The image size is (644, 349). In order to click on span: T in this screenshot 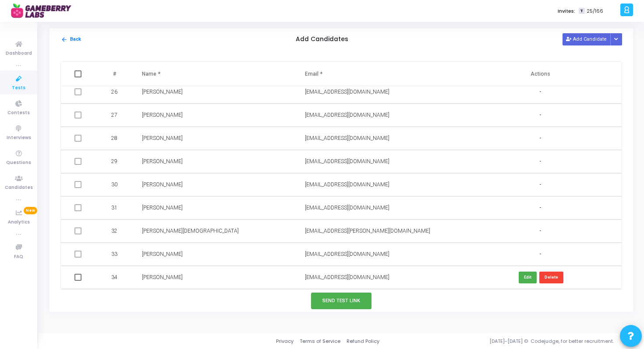, I will do `click(581, 11)`.